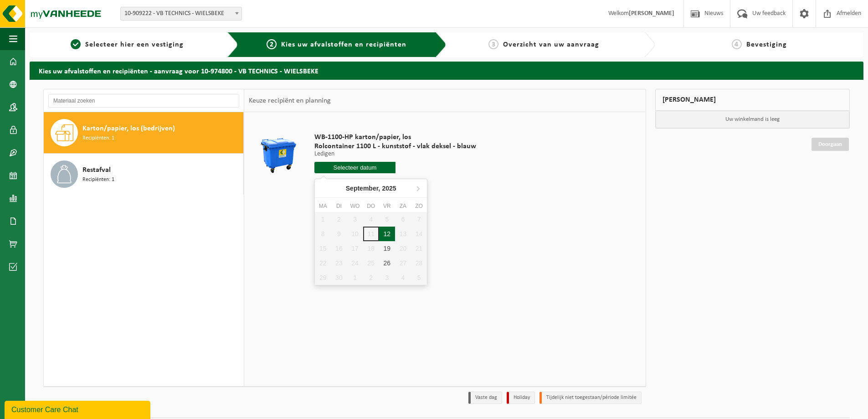  What do you see at coordinates (387, 234) in the screenshot?
I see `div: 12` at bounding box center [387, 234].